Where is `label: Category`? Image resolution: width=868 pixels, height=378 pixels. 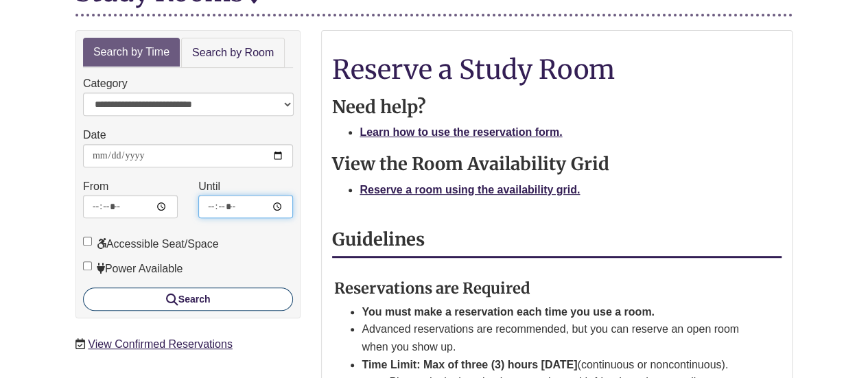 label: Category is located at coordinates (105, 84).